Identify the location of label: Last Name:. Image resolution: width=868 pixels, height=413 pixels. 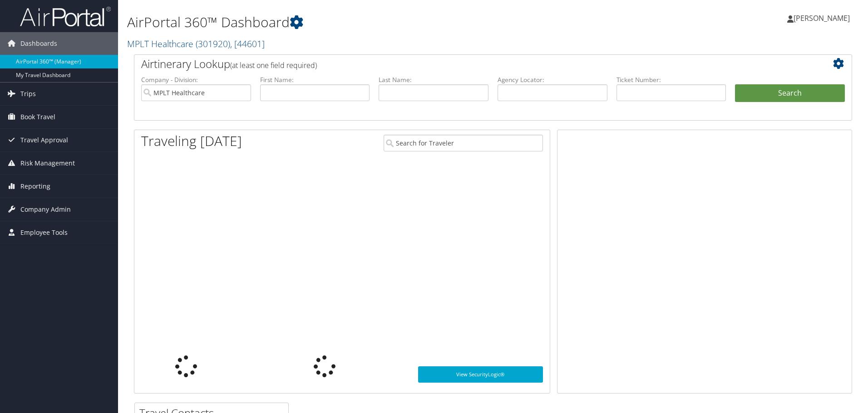
(434, 80).